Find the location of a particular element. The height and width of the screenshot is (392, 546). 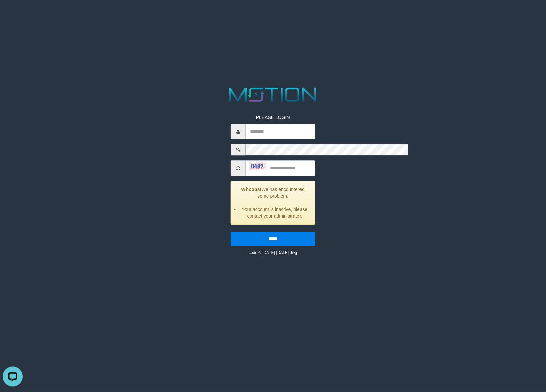

li: Your account is inactive, please contact your administrator. is located at coordinates (274, 213).